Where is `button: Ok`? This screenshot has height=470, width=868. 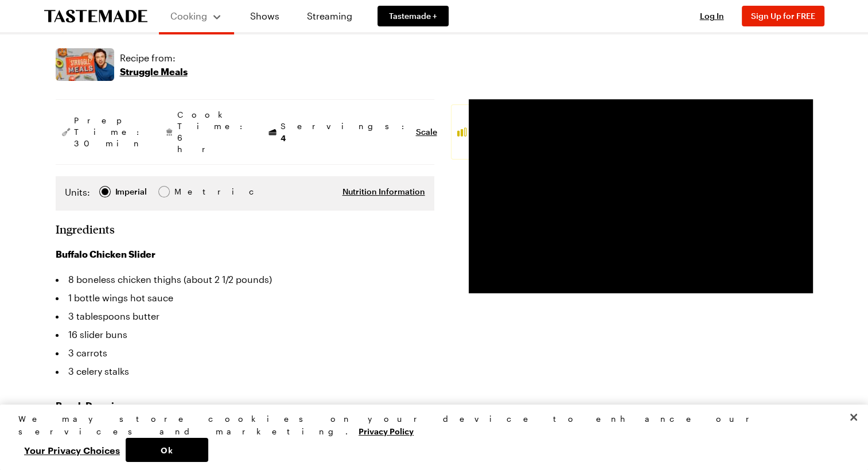 button: Ok is located at coordinates (167, 450).